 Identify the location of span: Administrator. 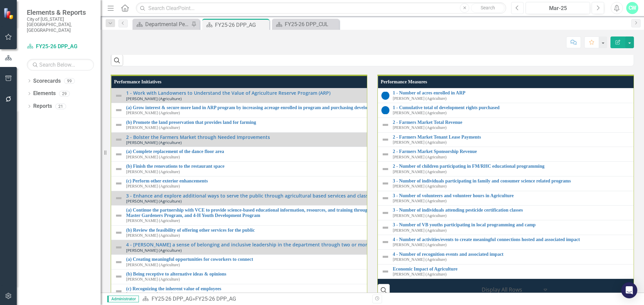
(123, 299).